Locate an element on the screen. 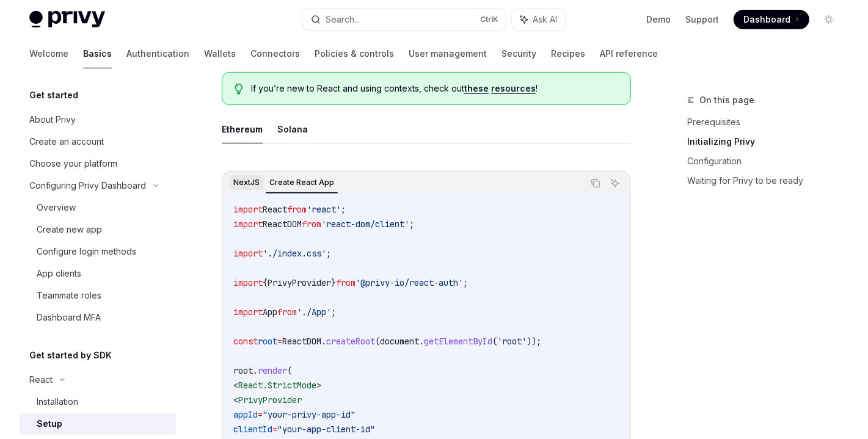 This screenshot has height=439, width=868. span: 'root' is located at coordinates (512, 341).